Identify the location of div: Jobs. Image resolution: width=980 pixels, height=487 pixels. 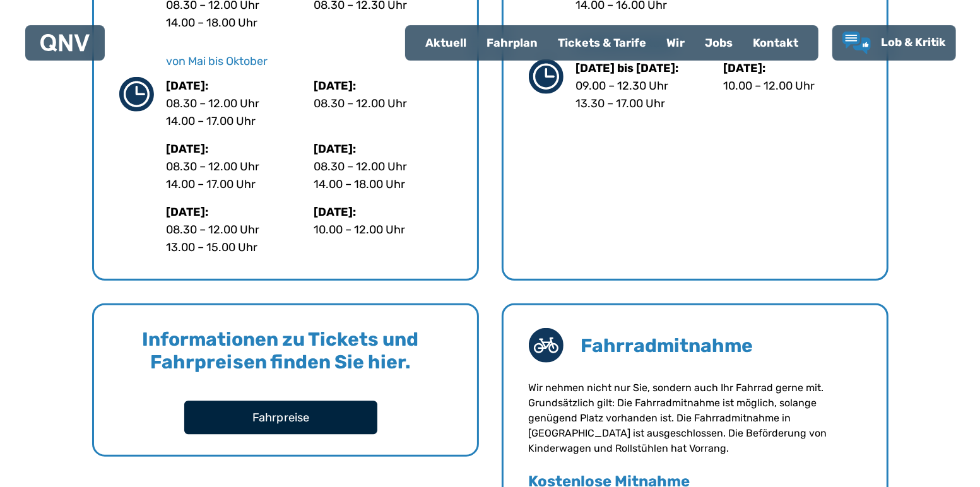
(719, 43).